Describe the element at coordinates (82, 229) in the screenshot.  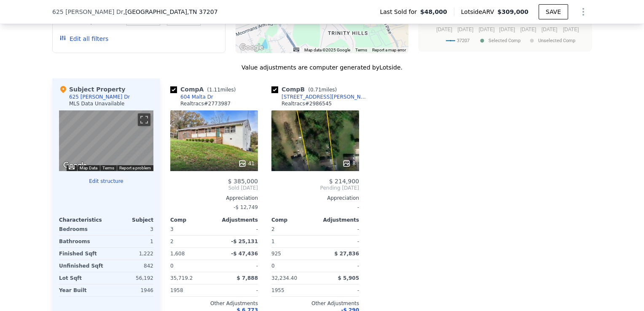
I see `div: Bedrooms` at that location.